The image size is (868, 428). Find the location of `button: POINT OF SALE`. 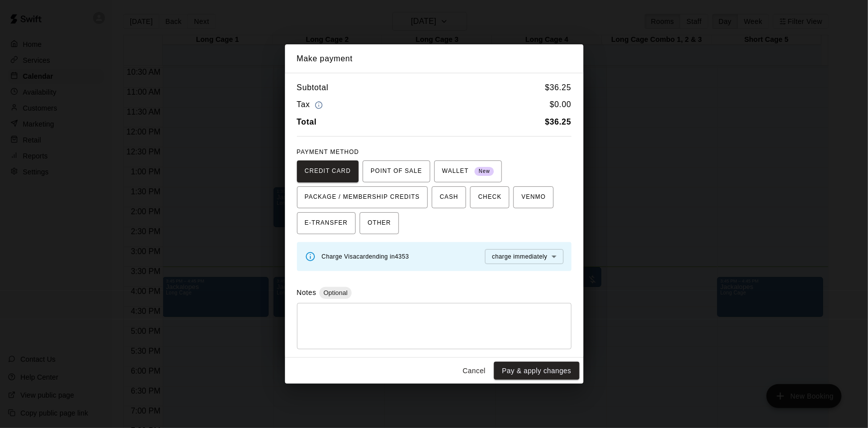

button: POINT OF SALE is located at coordinates (396, 171).